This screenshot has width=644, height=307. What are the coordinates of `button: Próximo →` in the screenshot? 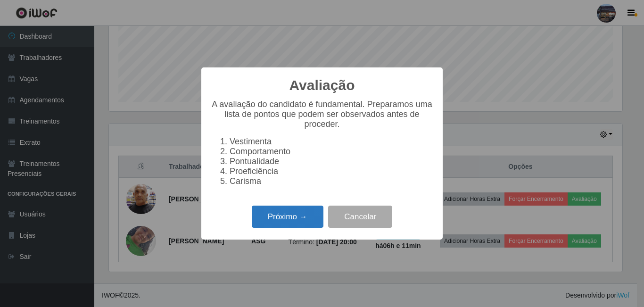 It's located at (288, 216).